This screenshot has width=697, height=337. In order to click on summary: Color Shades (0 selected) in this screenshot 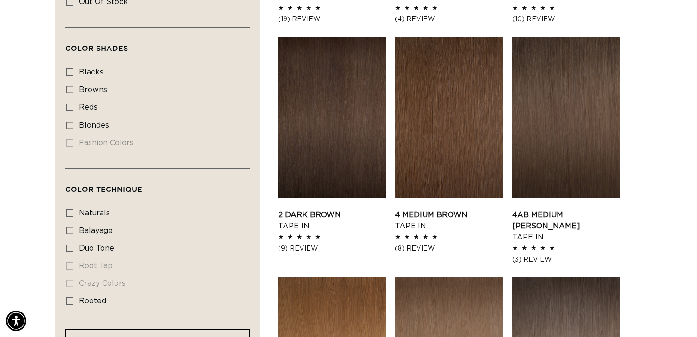, I will do `click(158, 44)`.